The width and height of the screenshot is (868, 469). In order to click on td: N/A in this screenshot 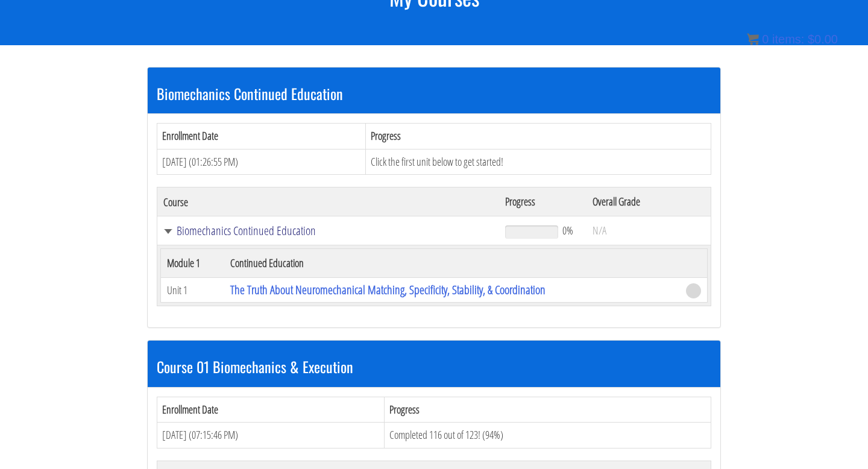, I will do `click(649, 231)`.